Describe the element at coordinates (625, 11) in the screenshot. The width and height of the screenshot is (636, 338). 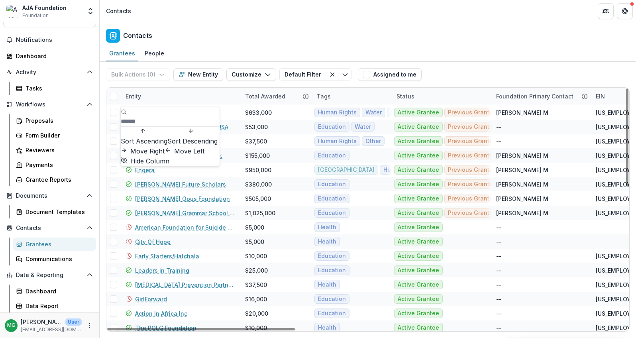
I see `button: Get Help` at that location.